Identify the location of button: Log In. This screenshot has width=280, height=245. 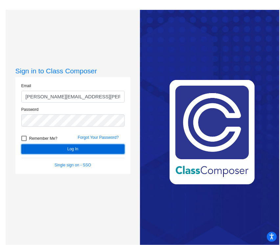
(73, 149).